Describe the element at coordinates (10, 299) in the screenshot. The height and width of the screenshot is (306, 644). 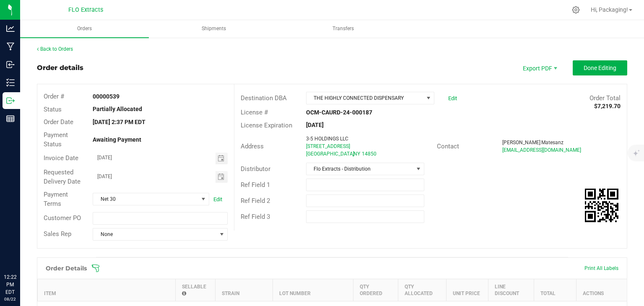
I see `p: 08/22` at that location.